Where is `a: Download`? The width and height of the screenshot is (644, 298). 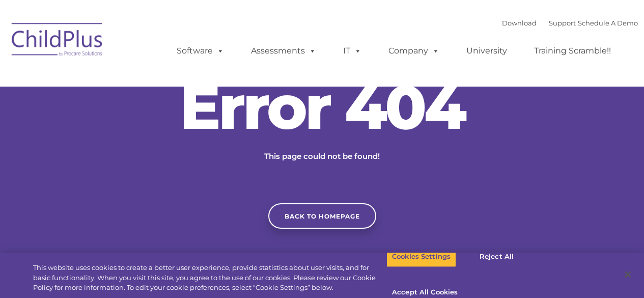 a: Download is located at coordinates (519, 23).